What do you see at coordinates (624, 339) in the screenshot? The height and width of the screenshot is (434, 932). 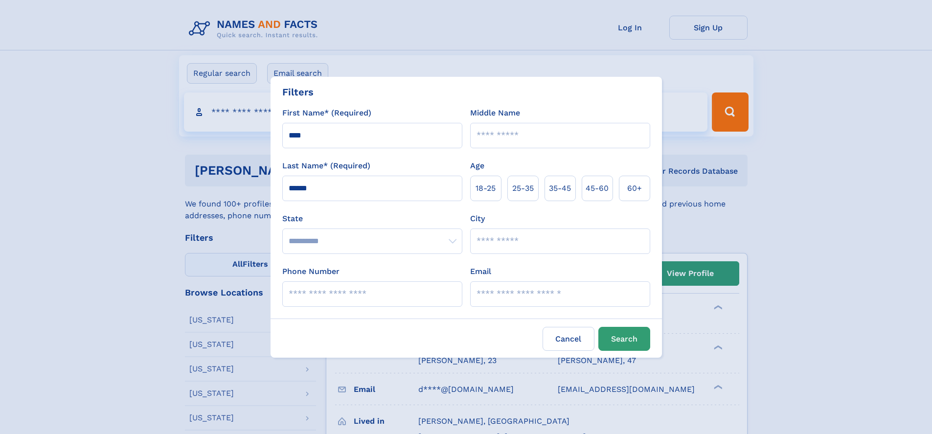 I see `button: Search` at bounding box center [624, 339].